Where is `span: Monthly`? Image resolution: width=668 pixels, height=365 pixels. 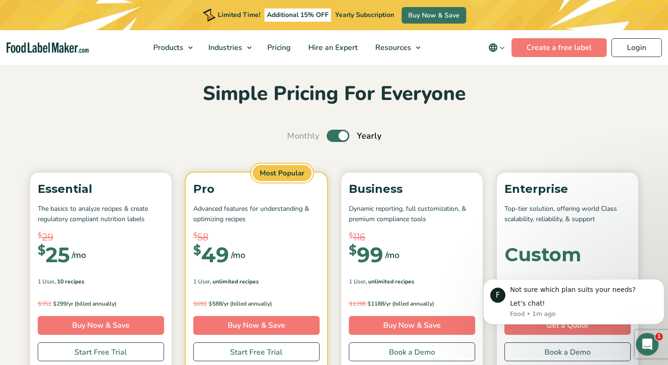
span: Monthly is located at coordinates (303, 136).